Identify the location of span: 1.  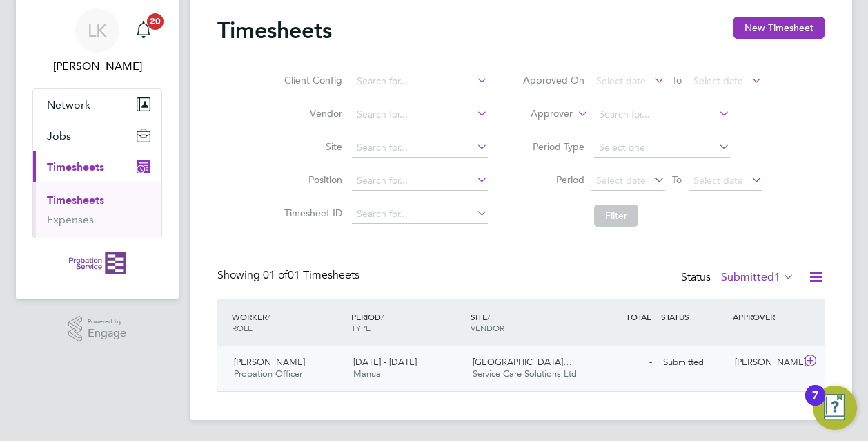
(777, 277).